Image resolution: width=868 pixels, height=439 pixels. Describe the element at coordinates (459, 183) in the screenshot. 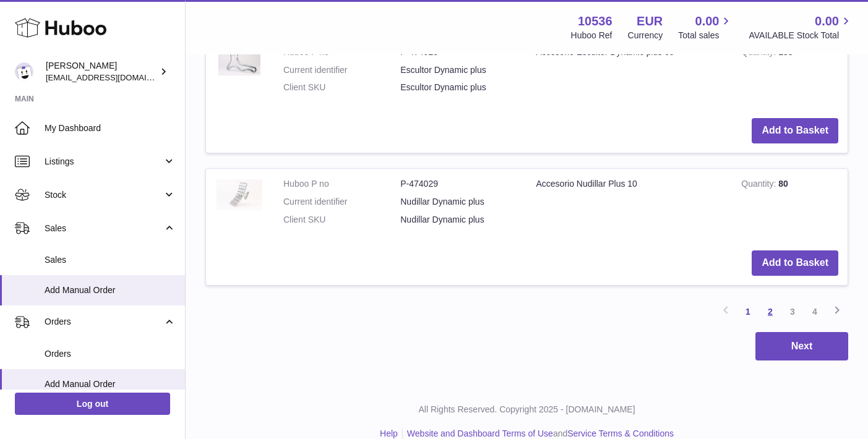

I see `dd: P-474029` at that location.